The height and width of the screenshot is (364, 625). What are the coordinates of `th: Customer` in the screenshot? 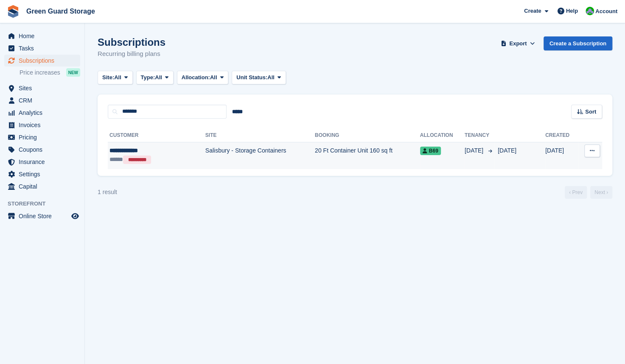 It's located at (157, 136).